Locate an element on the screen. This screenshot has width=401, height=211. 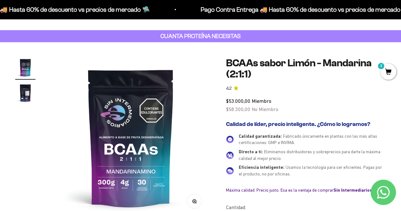
h2: Calidad de líder, precio inteligente. ¿Cómo lo logramos? is located at coordinates (306, 124).